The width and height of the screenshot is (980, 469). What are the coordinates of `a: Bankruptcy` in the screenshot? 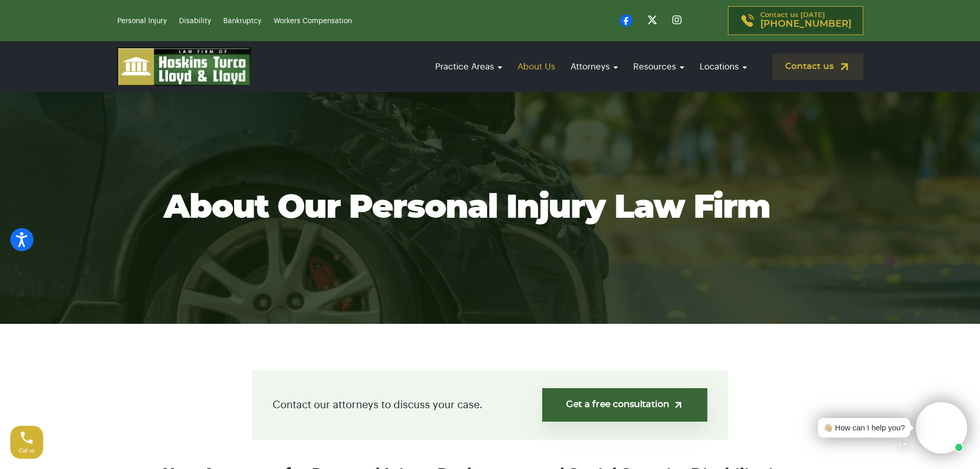 It's located at (243, 21).